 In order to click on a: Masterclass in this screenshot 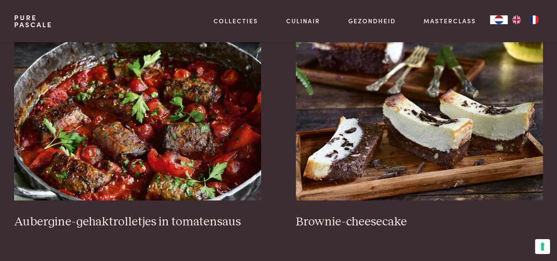, I will do `click(449, 21)`.